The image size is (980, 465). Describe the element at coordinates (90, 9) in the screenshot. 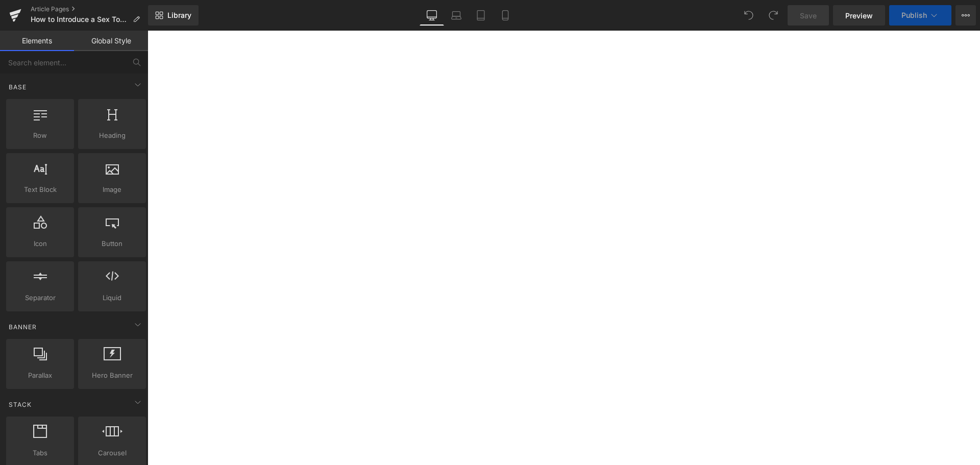

I see `a: Article Pages` at that location.